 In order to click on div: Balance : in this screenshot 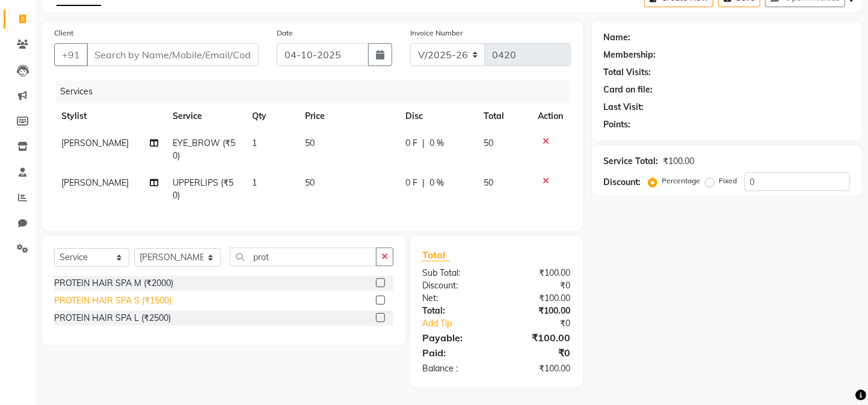, I will do `click(455, 368)`.